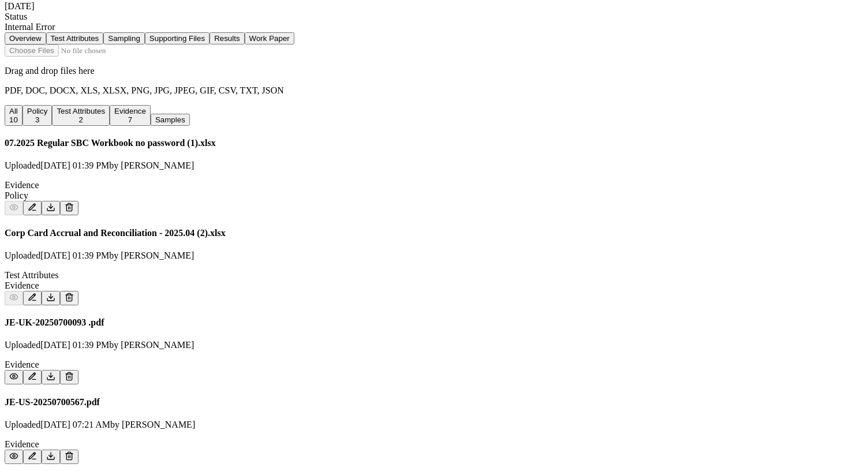 This screenshot has width=868, height=475. What do you see at coordinates (38, 115) in the screenshot?
I see `button: Policy3` at bounding box center [38, 115].